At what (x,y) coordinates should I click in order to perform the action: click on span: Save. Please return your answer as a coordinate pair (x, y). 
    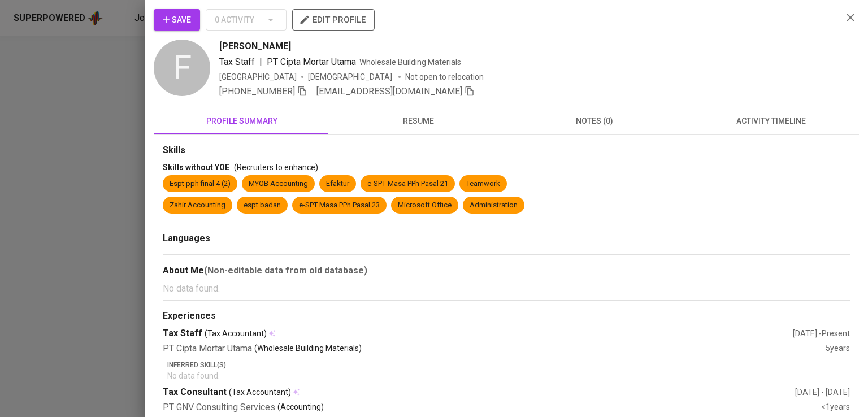
    Looking at the image, I should click on (177, 20).